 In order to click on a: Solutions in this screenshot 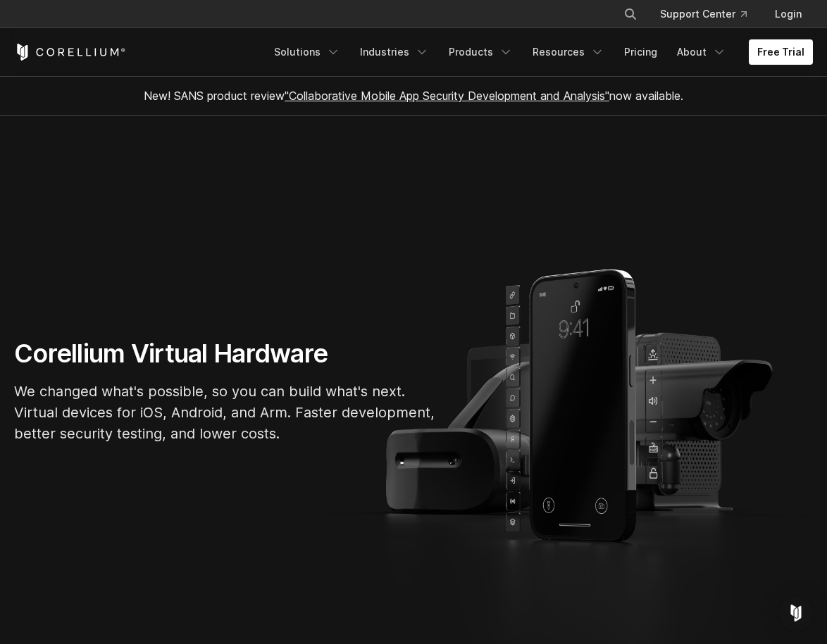, I will do `click(307, 52)`.